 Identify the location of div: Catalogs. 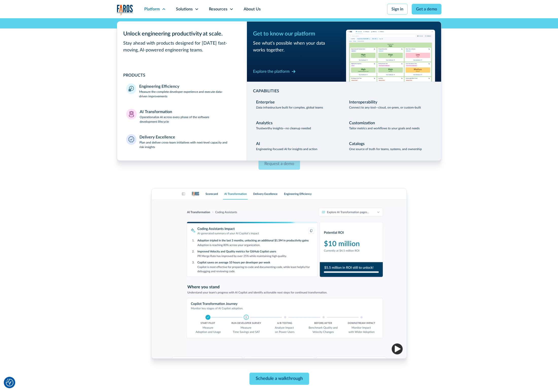
(357, 144).